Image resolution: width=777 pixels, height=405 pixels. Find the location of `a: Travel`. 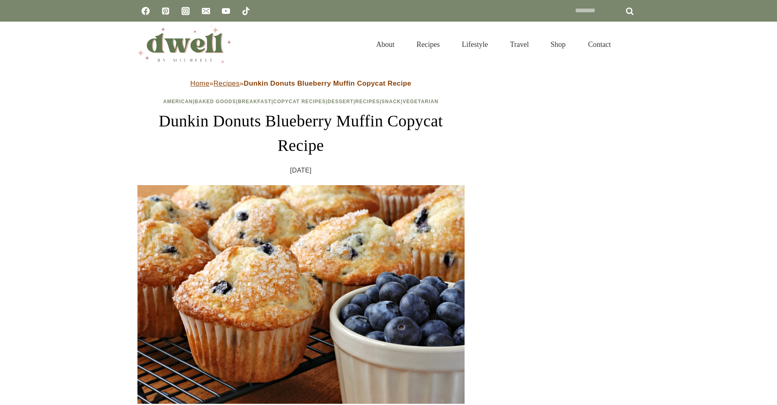

a: Travel is located at coordinates (520, 44).